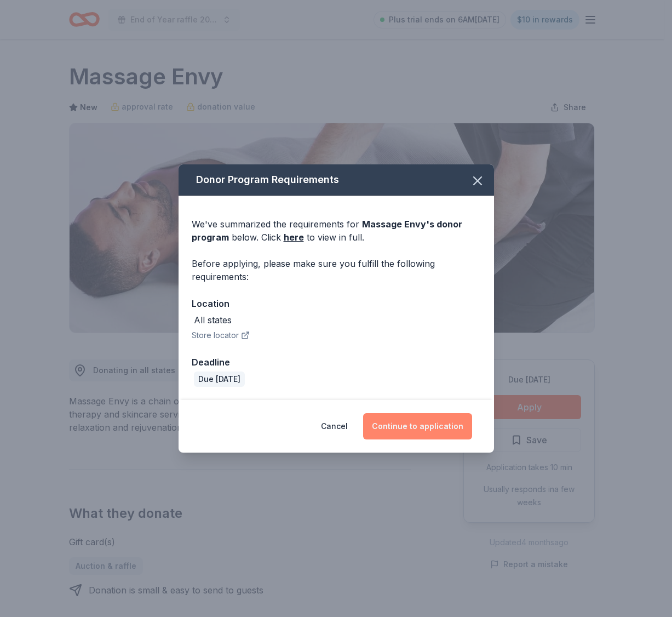  What do you see at coordinates (337, 180) in the screenshot?
I see `div: Donor Program Requirements` at bounding box center [337, 180].